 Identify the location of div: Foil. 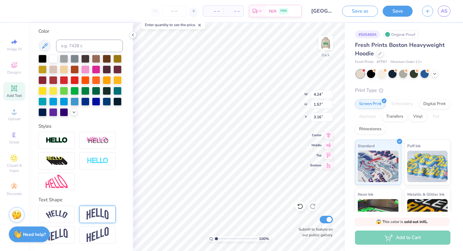
(436, 117).